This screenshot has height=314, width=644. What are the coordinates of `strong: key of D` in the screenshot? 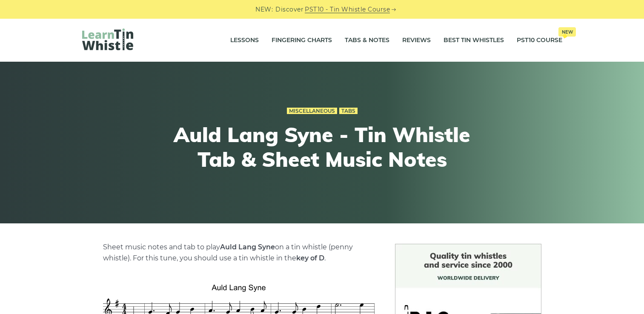 It's located at (310, 258).